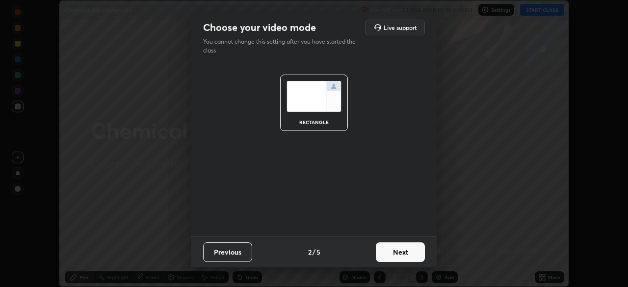 The height and width of the screenshot is (287, 628). I want to click on button: Next, so click(401, 252).